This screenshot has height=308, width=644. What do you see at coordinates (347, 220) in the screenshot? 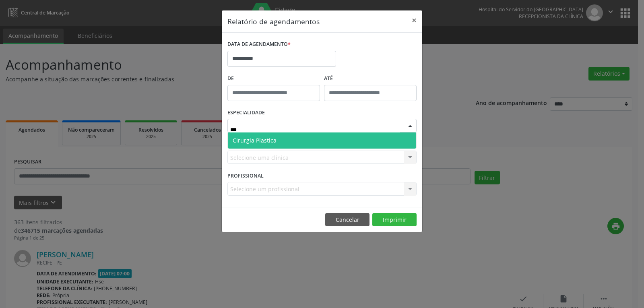
I see `button: Cancelar` at bounding box center [347, 220].